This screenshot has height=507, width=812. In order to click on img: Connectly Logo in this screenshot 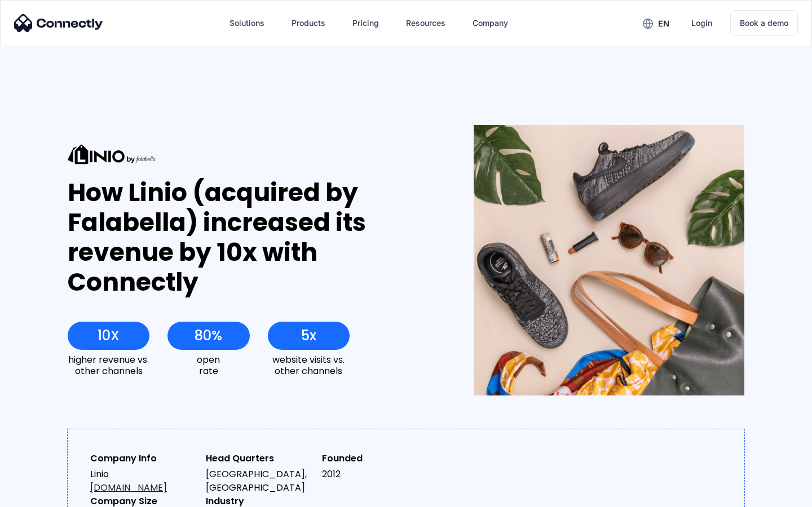, I will do `click(58, 23)`.